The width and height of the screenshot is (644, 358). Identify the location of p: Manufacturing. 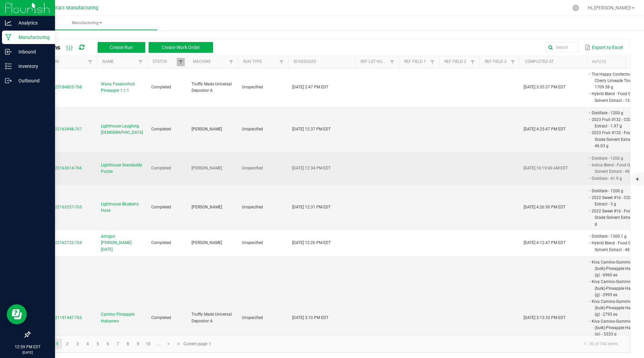
(32, 37).